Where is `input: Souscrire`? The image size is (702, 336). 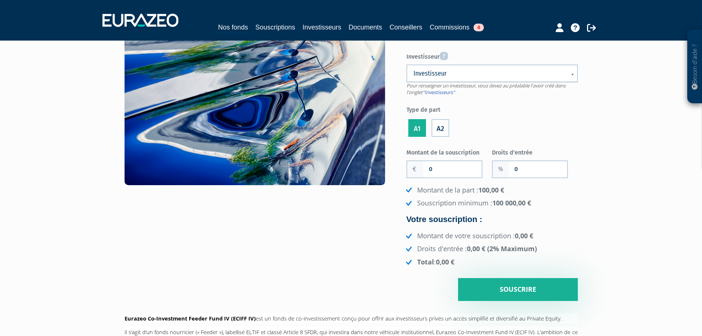 input: Souscrire is located at coordinates (518, 289).